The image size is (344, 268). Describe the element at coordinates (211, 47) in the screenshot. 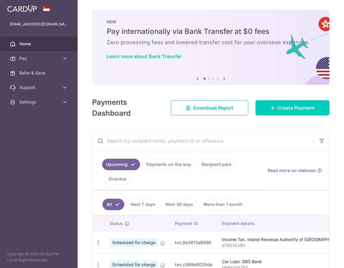

I see `img: Bank transfer banner` at that location.